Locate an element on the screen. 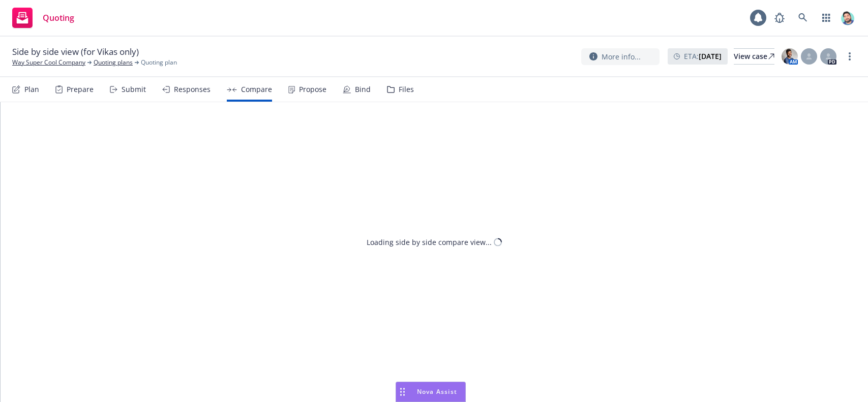 Image resolution: width=868 pixels, height=402 pixels. a: Quoting is located at coordinates (43, 18).